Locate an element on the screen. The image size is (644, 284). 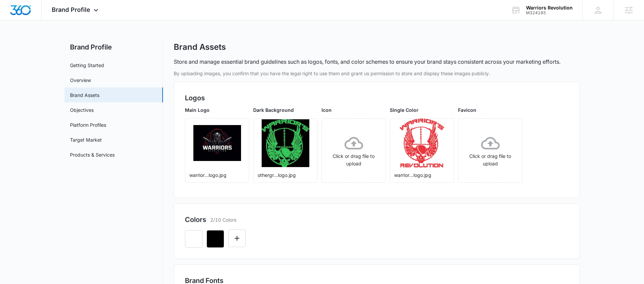
h2: Brand Profile is located at coordinates (114, 47).